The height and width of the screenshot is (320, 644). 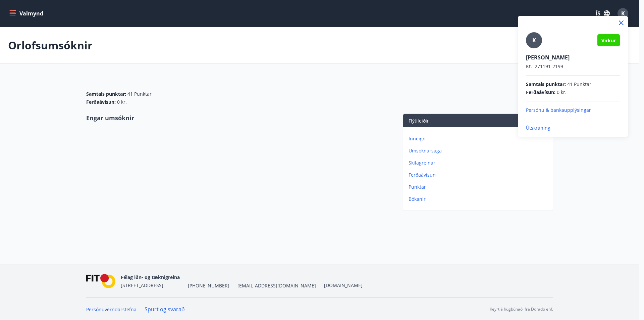 I want to click on p: 271191-2199, so click(x=573, y=67).